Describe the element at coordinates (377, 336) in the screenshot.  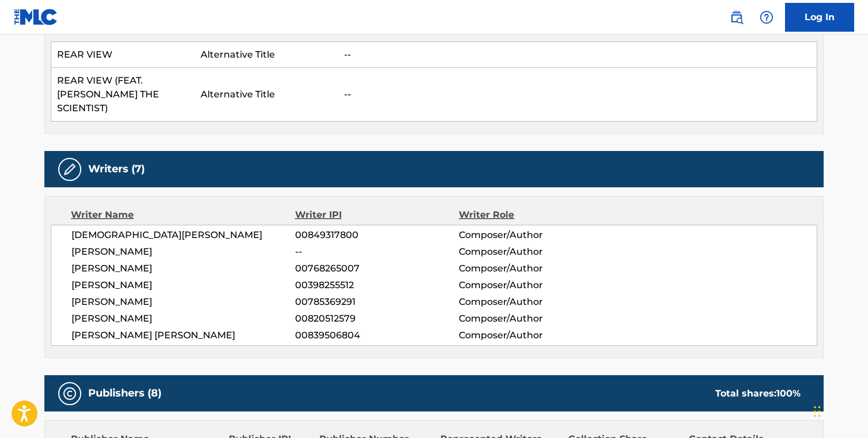
I see `span: 00839506804` at that location.